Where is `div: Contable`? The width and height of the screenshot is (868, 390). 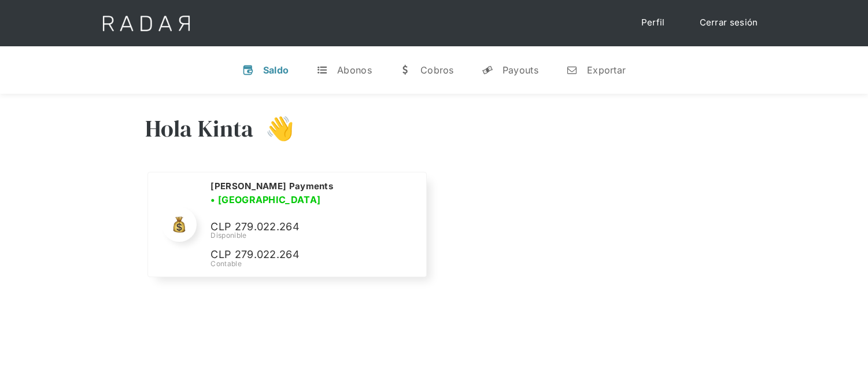
div: Contable is located at coordinates (311, 264).